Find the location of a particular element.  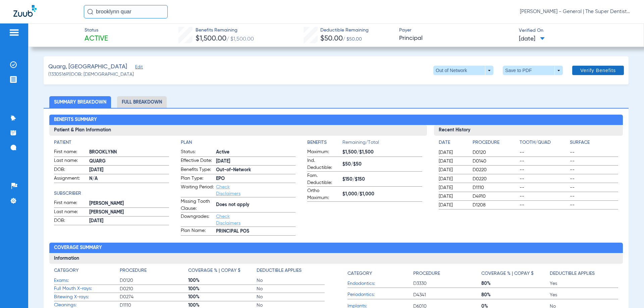

span: $1,500/$1,500 is located at coordinates (382, 152).